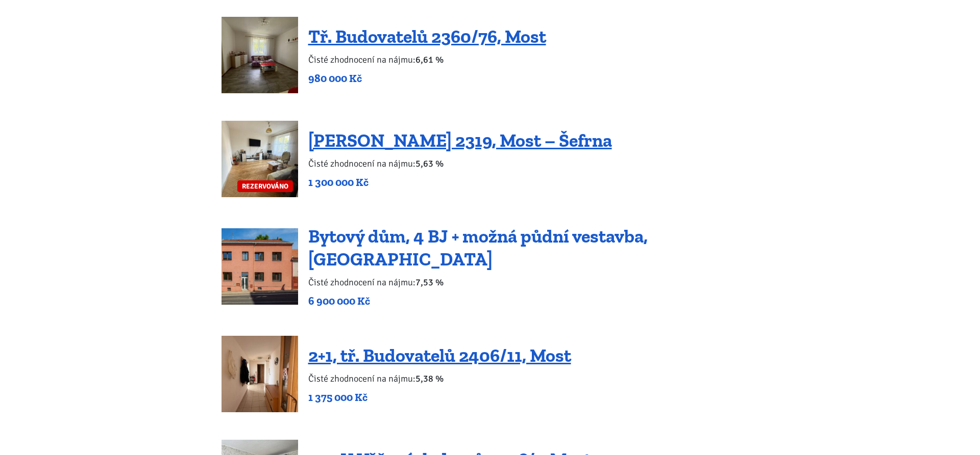 The width and height of the screenshot is (980, 455). Describe the element at coordinates (429, 164) in the screenshot. I see `b: 5,63 %` at that location.